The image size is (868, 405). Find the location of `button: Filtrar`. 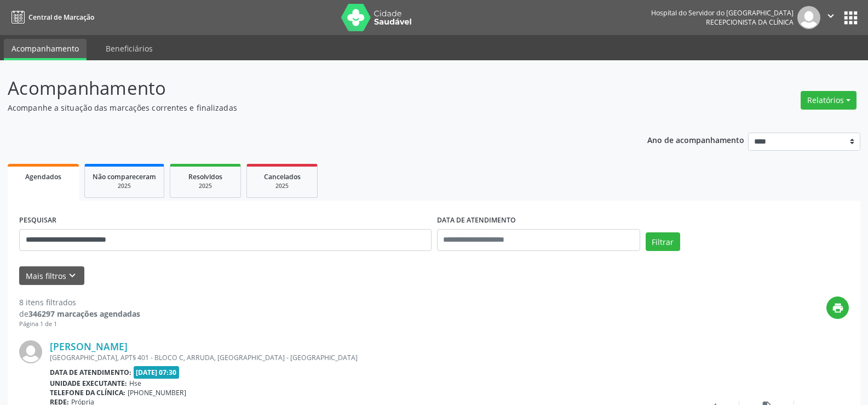

button: Filtrar is located at coordinates (662, 241).